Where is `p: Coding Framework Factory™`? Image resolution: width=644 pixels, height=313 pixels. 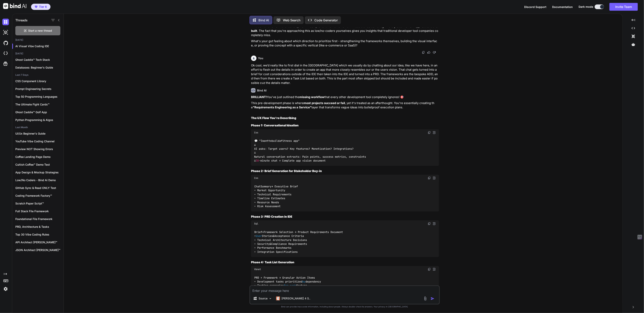
p: Coding Framework Factory™ is located at coordinates (39, 195).